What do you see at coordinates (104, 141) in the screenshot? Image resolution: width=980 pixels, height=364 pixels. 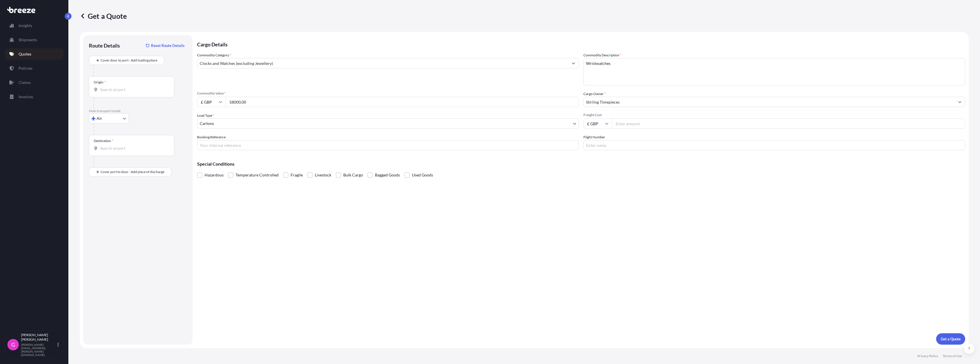 I see `div: Destination` at bounding box center [104, 141].